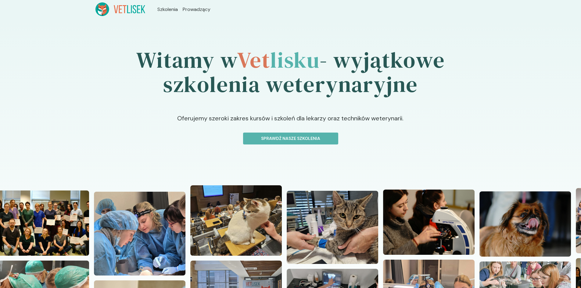 The height and width of the screenshot is (288, 581). I want to click on p: Sprawdź nasze szkolenia, so click(291, 138).